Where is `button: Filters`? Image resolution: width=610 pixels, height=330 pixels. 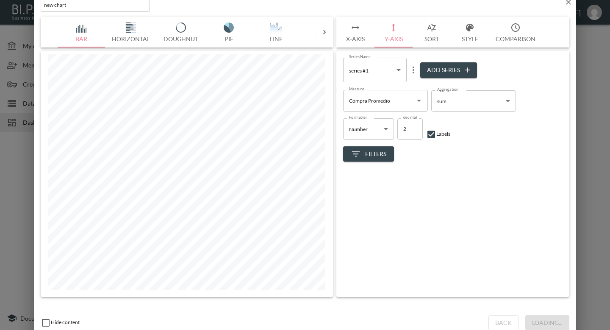 button: Filters is located at coordinates (369, 154).